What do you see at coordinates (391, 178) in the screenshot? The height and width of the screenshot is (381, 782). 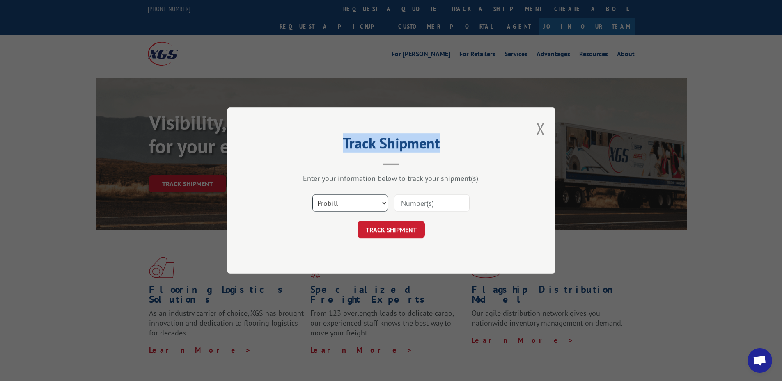 I see `div: Enter your information below to track your shipment(s).` at bounding box center [391, 178].